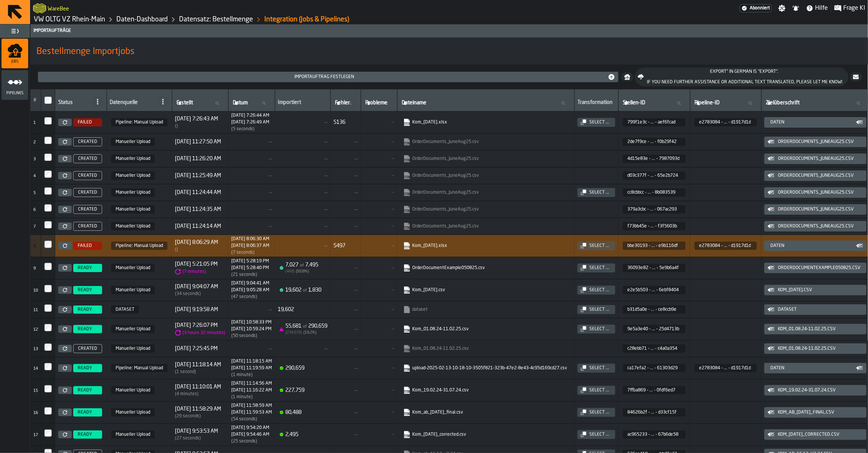 The height and width of the screenshot is (453, 868). I want to click on span: 1, so click(34, 123).